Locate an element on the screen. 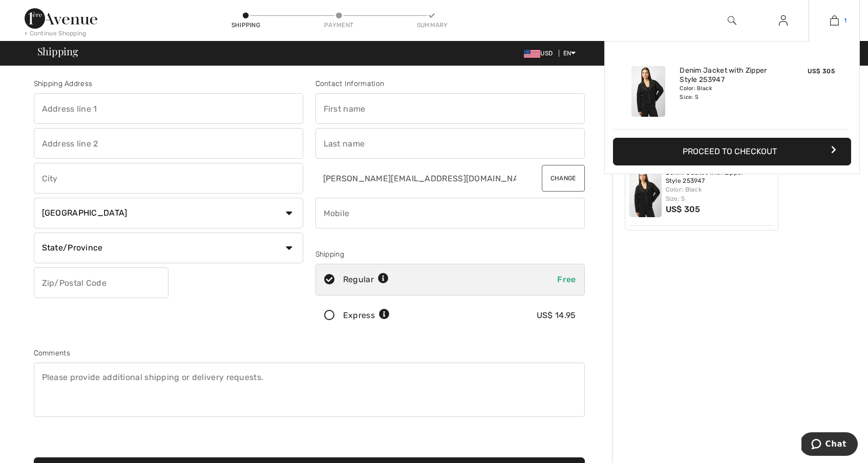 Image resolution: width=868 pixels, height=463 pixels. input: First name is located at coordinates (450, 108).